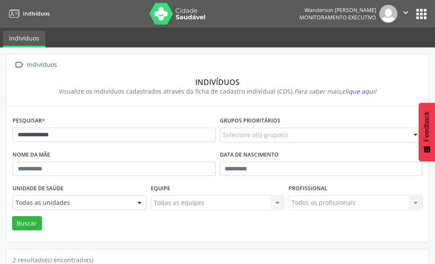 The height and width of the screenshot is (264, 435). Describe the element at coordinates (72, 203) in the screenshot. I see `span: Todas as unidades` at that location.